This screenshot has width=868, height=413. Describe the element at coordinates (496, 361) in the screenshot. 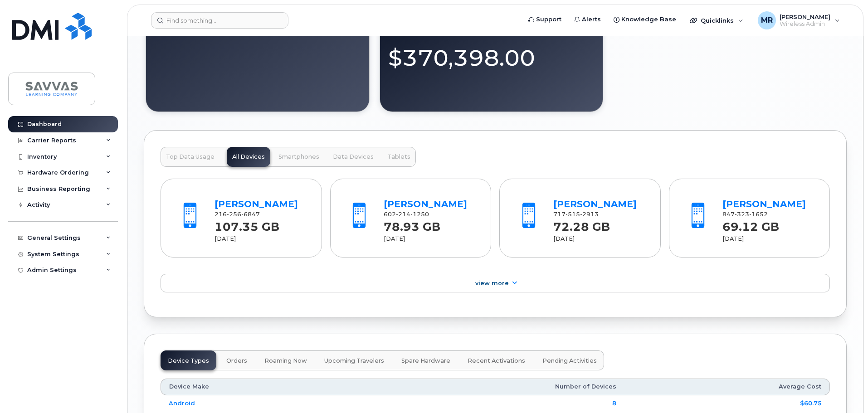

I see `span: Recent Activations` at that location.